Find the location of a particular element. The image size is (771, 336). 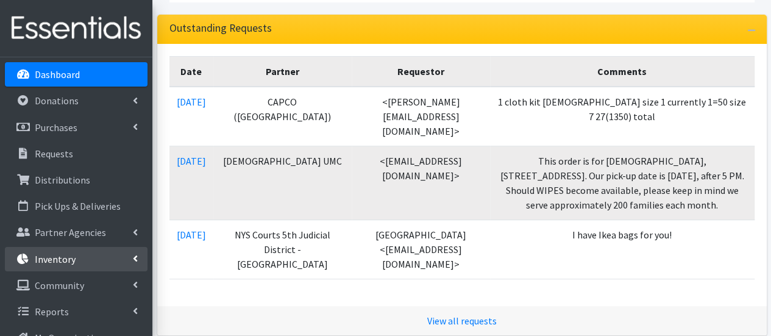

th: Comments is located at coordinates (622, 72).